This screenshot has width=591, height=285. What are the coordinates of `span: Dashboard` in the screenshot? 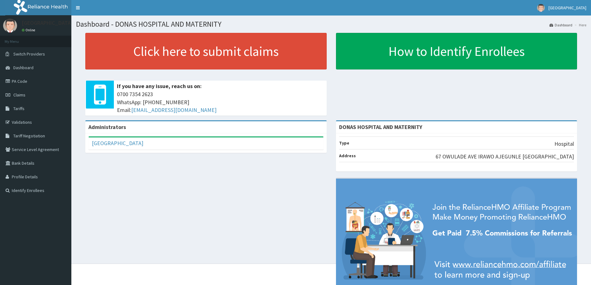 It's located at (23, 68).